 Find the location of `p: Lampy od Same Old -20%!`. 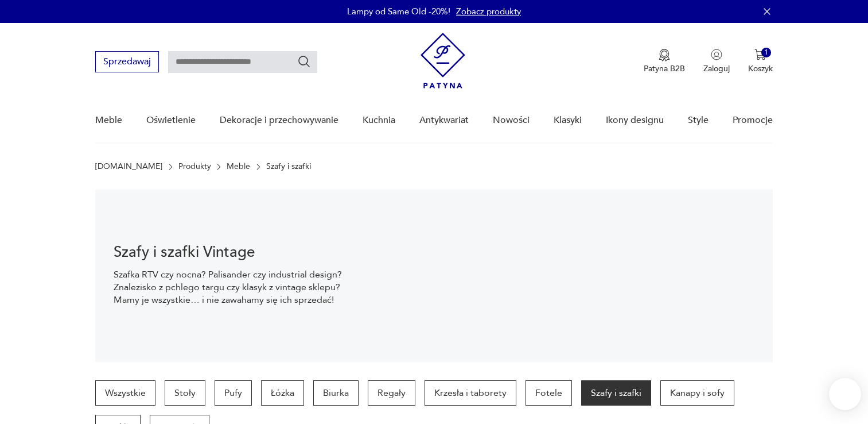

p: Lampy od Same Old -20%! is located at coordinates (399, 12).